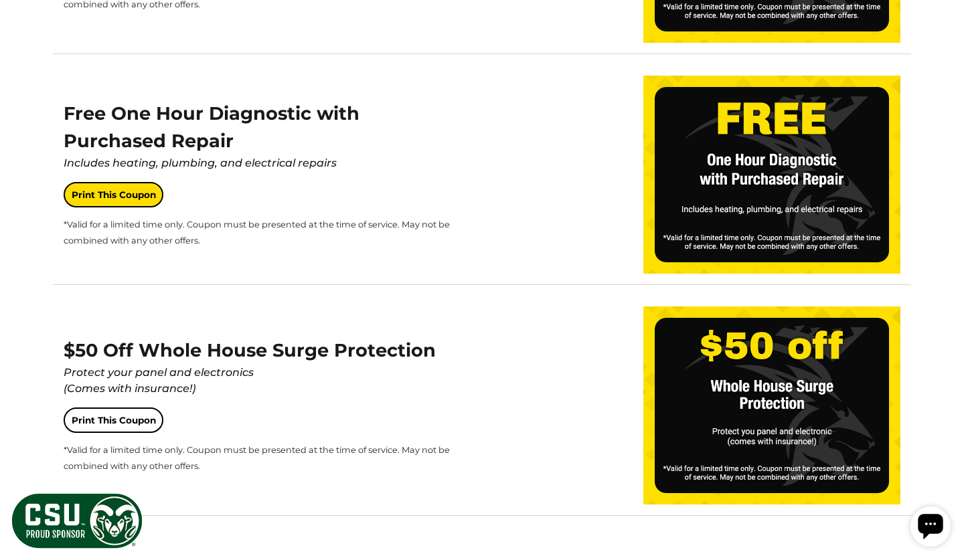  What do you see at coordinates (260, 380) in the screenshot?
I see `div: Protect your panel and electronics (Comes with insurance!)` at bounding box center [260, 380].